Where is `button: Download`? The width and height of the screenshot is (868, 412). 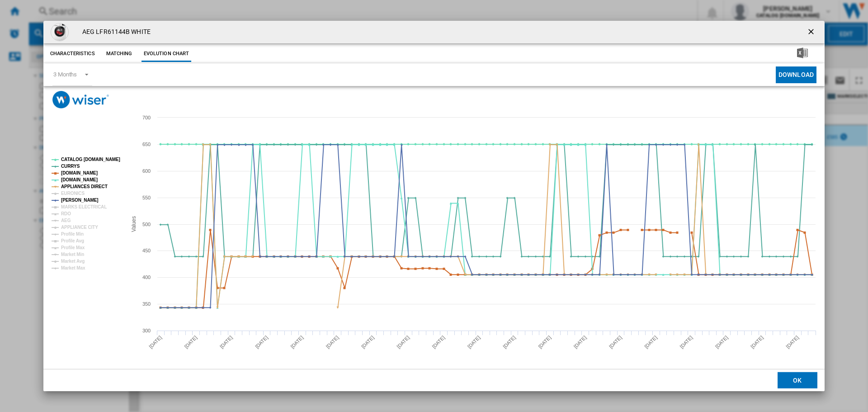
button: Download is located at coordinates (796, 75).